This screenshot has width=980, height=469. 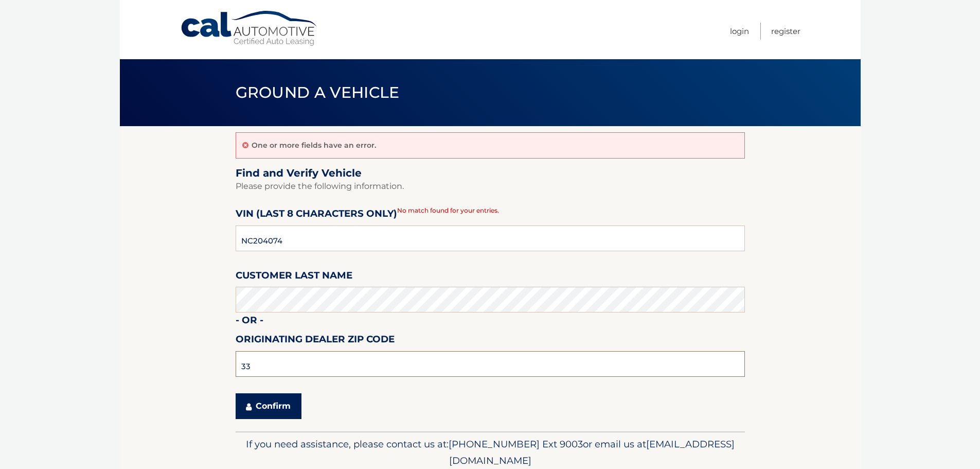 I want to click on p: One or more fields have an error., so click(x=314, y=145).